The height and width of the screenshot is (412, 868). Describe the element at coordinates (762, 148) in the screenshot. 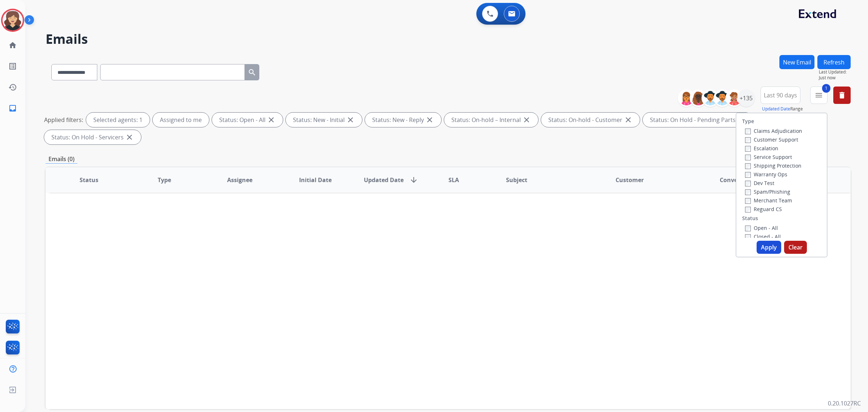

I see `label: Escalation` at that location.